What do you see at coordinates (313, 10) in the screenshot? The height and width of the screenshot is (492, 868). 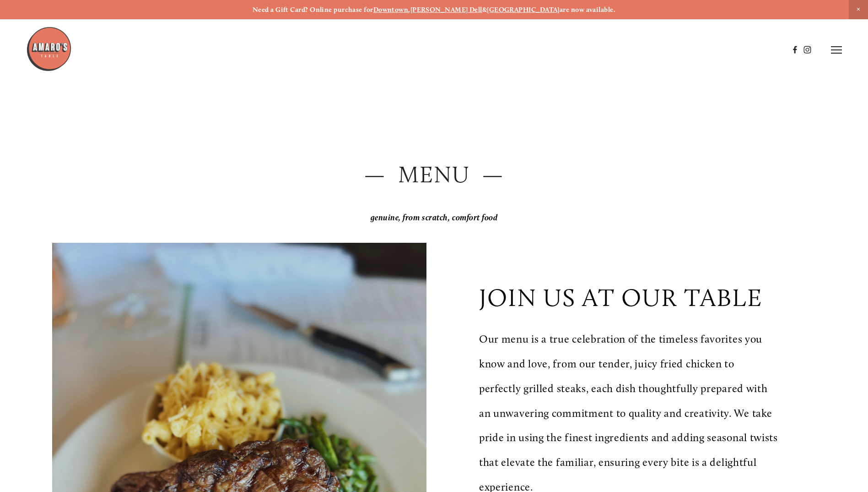 I see `strong: Need a Gift Card? Online purchase for` at bounding box center [313, 10].